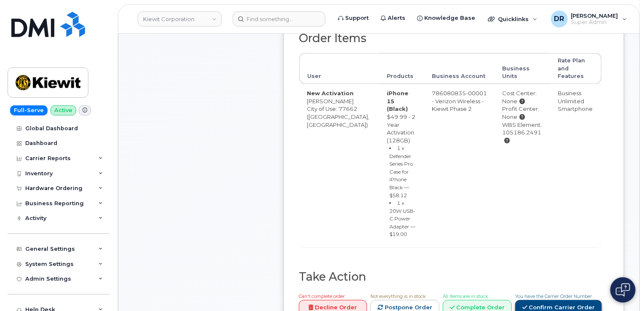  What do you see at coordinates (353, 18) in the screenshot?
I see `a: Support` at bounding box center [353, 18].